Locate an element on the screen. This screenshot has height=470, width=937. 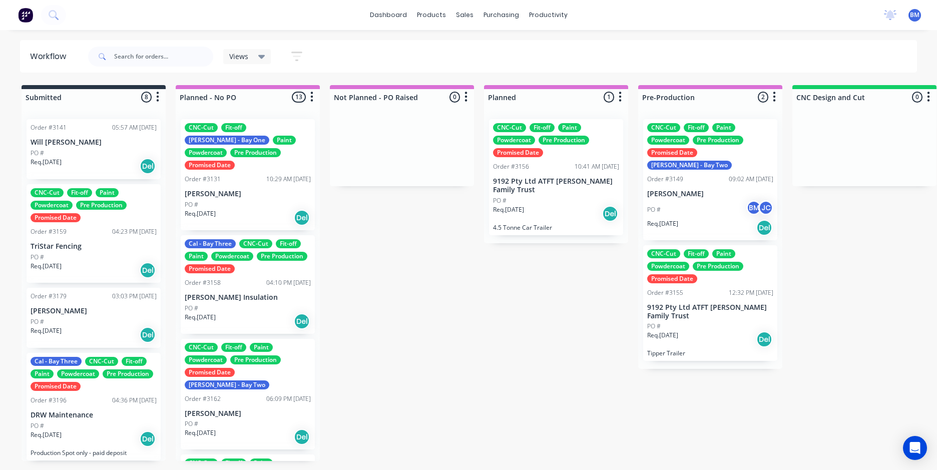
div: Order #3179 is located at coordinates (49, 296).